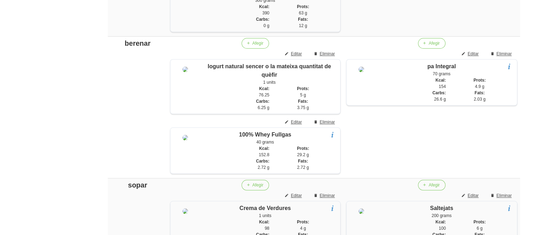 Image resolution: width=537 pixels, height=235 pixels. Describe the element at coordinates (137, 43) in the screenshot. I see `div: berenar` at that location.